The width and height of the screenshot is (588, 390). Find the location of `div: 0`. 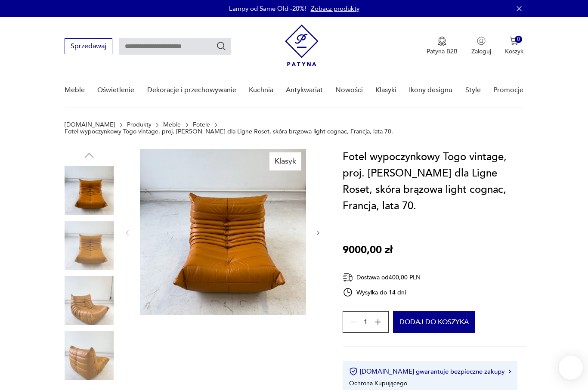

div: 0 is located at coordinates (518, 39).